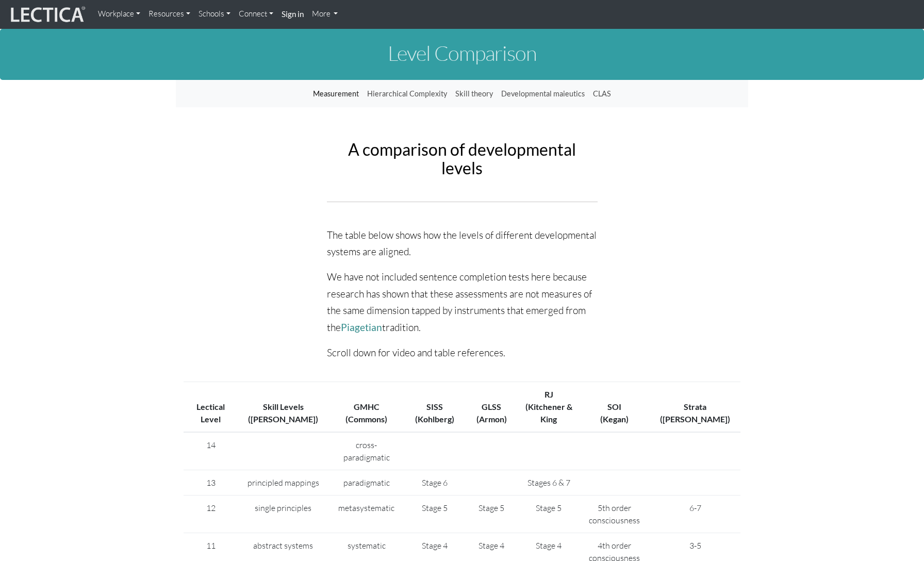 This screenshot has width=924, height=561. Describe the element at coordinates (367, 483) in the screenshot. I see `td: paradigmatic` at that location.